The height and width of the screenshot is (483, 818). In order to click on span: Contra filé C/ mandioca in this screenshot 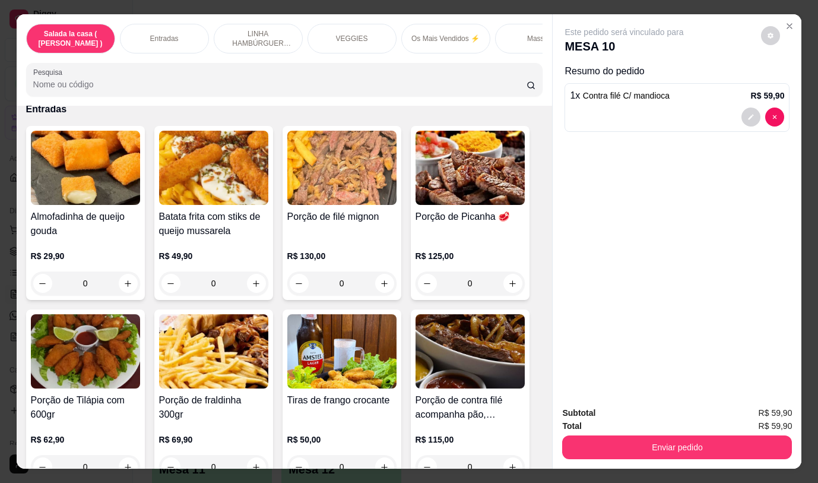, I will do `click(626, 96)`.